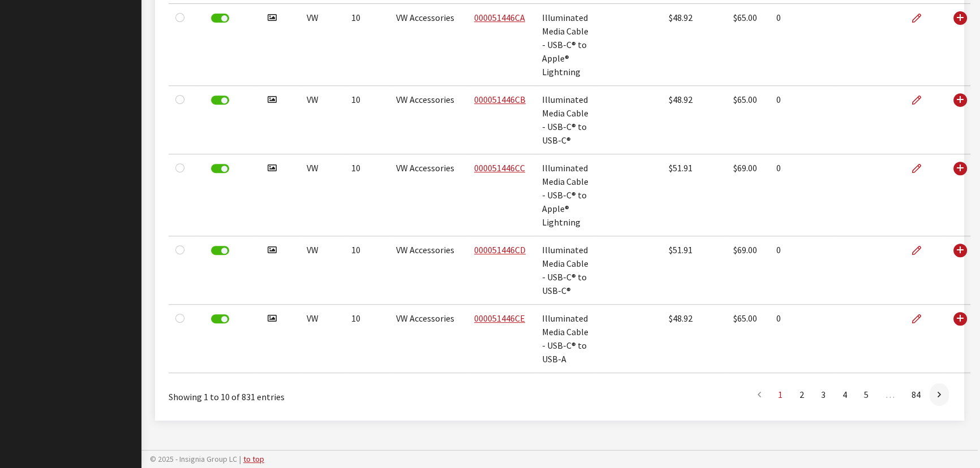 The height and width of the screenshot is (468, 980). What do you see at coordinates (802, 395) in the screenshot?
I see `a: 2` at bounding box center [802, 395].